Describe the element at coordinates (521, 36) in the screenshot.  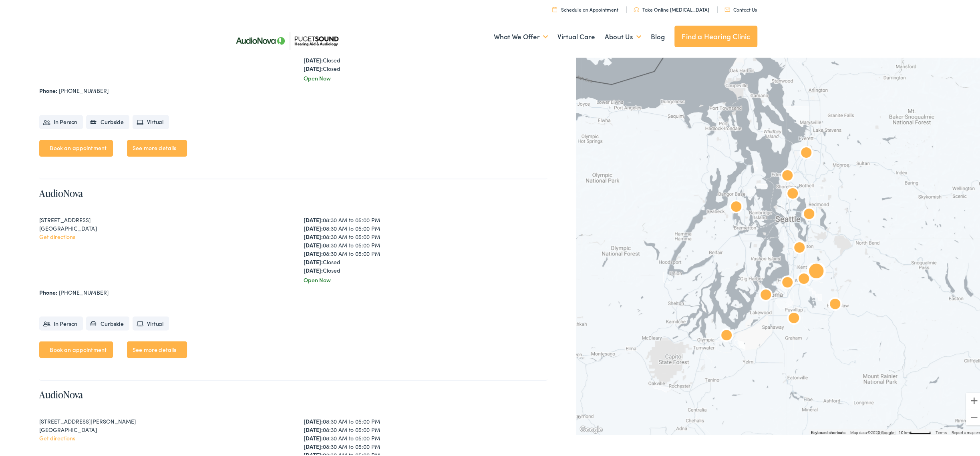
I see `a: What We Offer` at that location.